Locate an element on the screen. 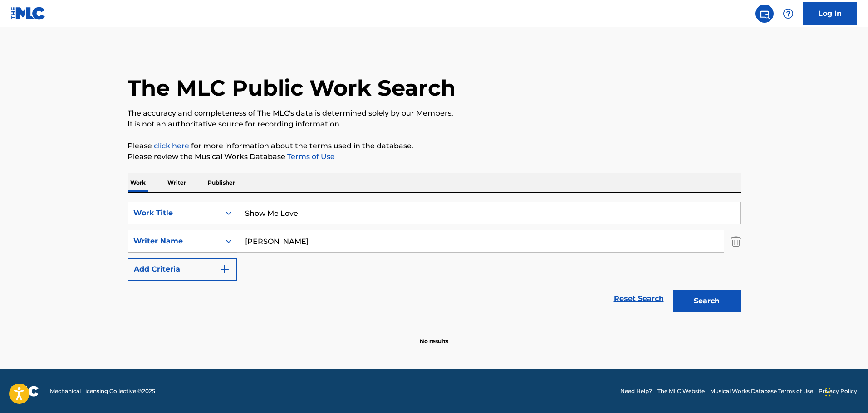 Image resolution: width=868 pixels, height=413 pixels. img: Delete Criterion is located at coordinates (736, 242).